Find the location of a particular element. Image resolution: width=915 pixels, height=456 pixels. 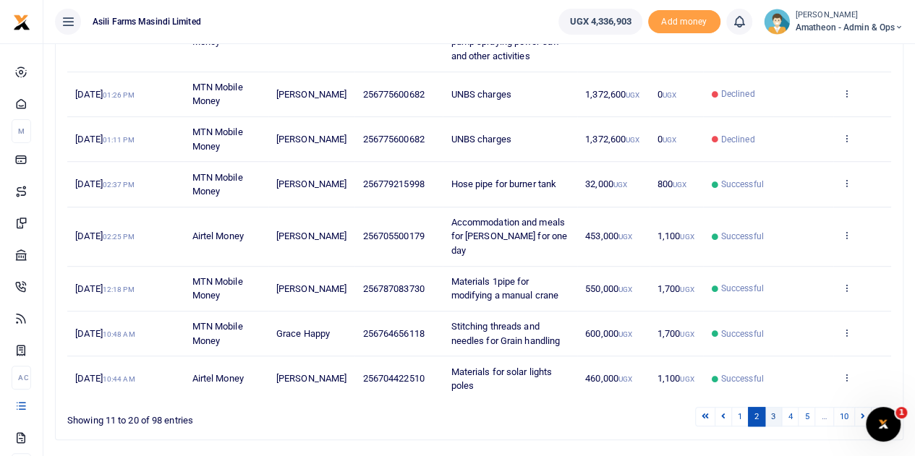

small: 02:25 PM is located at coordinates (119, 237).